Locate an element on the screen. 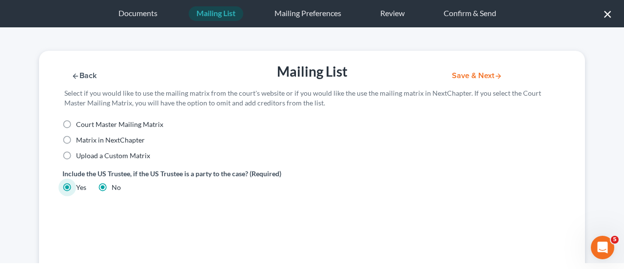 The image size is (624, 269). span: Court Master Mailing Matrix is located at coordinates (119, 124).